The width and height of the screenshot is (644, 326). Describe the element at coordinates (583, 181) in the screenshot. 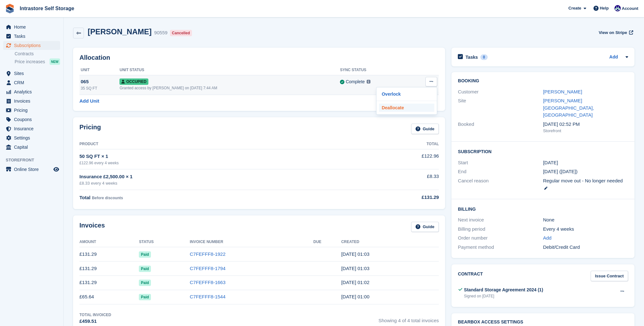

I see `span: Regular move out - No longer needed` at that location.